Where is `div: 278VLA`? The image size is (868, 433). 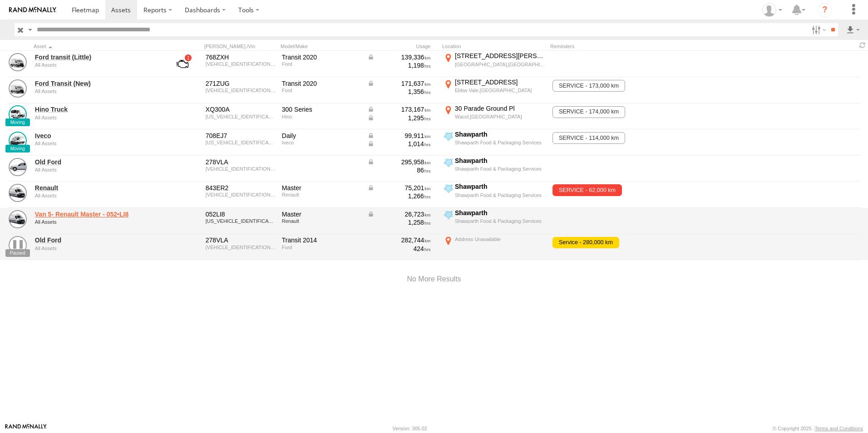 div: 278VLA is located at coordinates (240, 240).